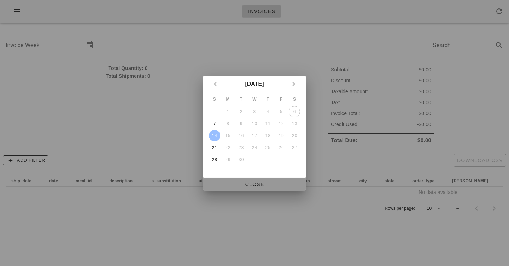 The width and height of the screenshot is (509, 266). What do you see at coordinates (215, 124) in the screenshot?
I see `div: 7` at bounding box center [215, 124].